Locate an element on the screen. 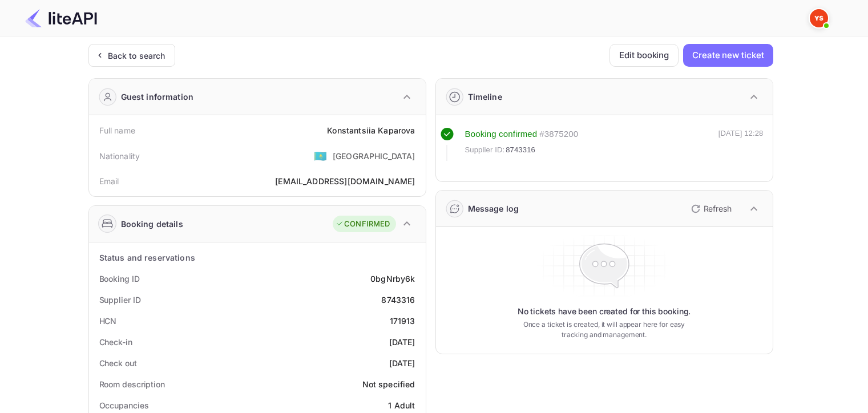  div: 171913 is located at coordinates (403, 320).